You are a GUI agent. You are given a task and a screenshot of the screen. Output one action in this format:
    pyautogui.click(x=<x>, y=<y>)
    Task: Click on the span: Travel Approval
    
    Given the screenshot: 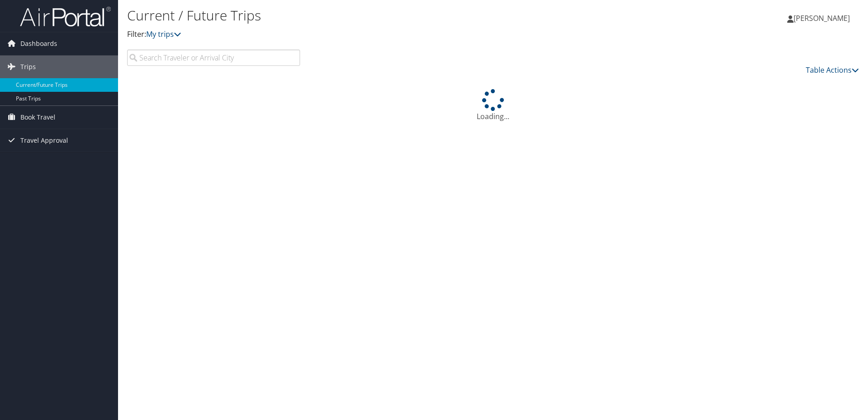 What is the action you would take?
    pyautogui.click(x=44, y=140)
    